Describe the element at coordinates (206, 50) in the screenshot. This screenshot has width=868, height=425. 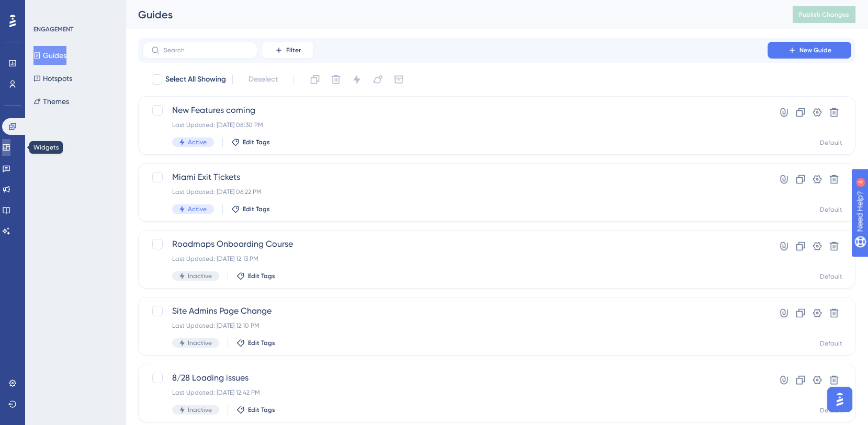
I see `input: Search` at that location.